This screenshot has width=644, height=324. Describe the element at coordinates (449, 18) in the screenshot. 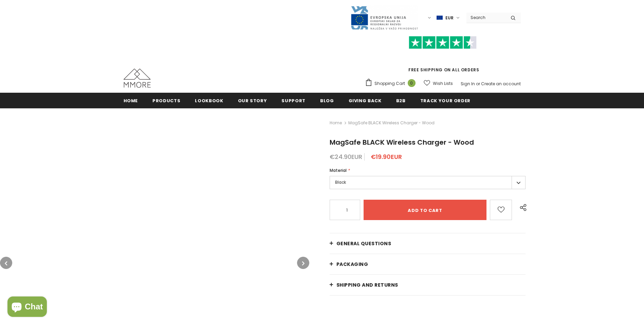

I see `span: EUR` at that location.